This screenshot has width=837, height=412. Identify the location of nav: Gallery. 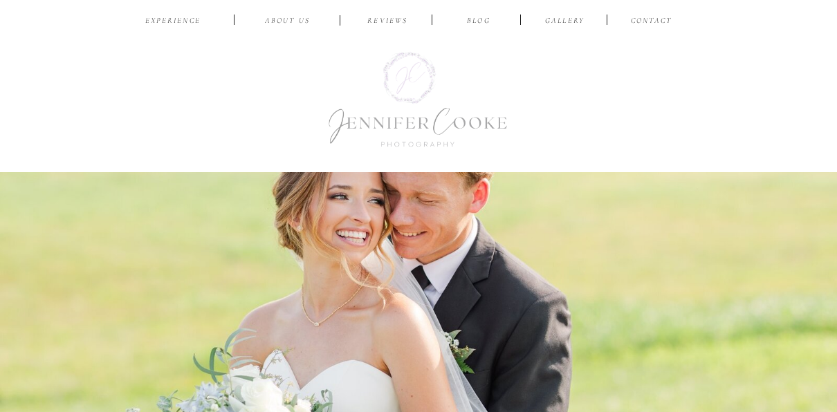
(564, 21).